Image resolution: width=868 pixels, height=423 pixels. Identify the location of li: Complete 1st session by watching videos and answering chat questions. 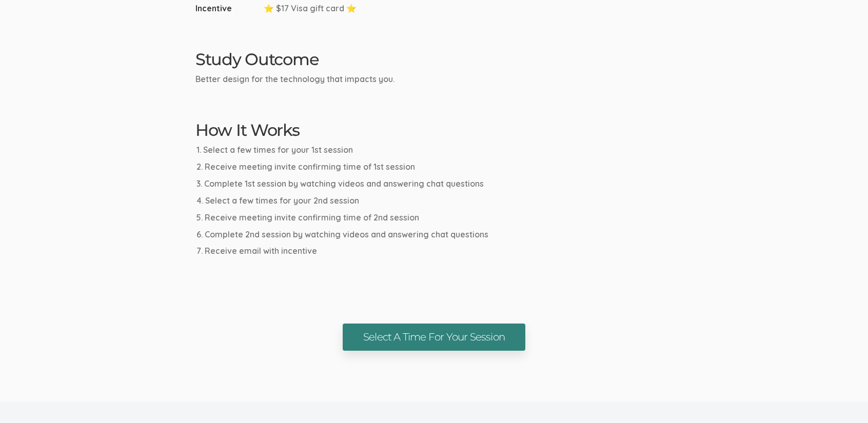
(435, 183).